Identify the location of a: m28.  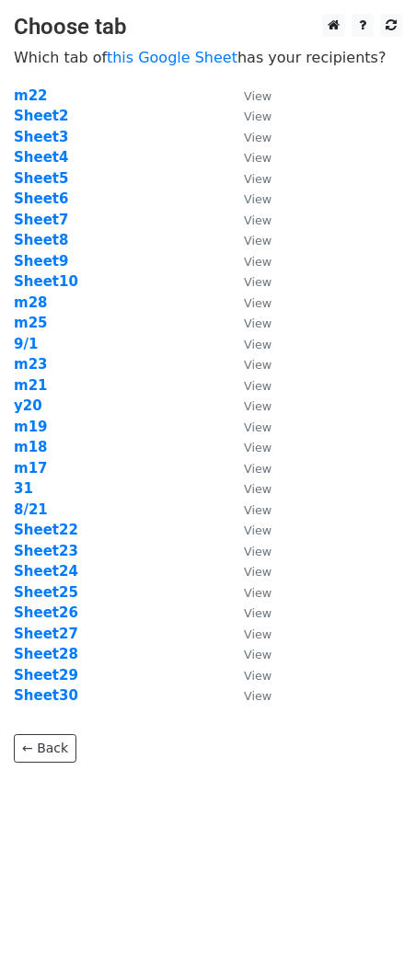
(30, 303).